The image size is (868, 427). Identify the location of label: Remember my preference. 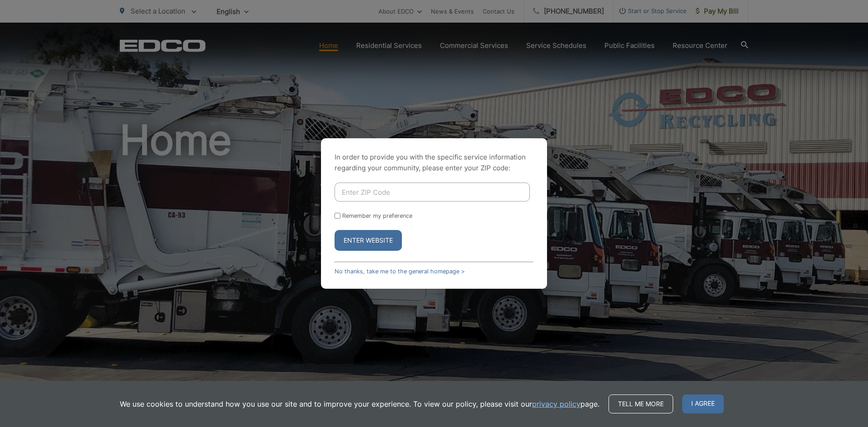
(377, 215).